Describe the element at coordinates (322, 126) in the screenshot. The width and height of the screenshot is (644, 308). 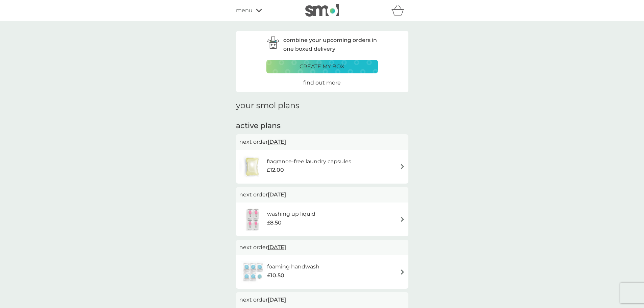
I see `h2: active plans` at that location.